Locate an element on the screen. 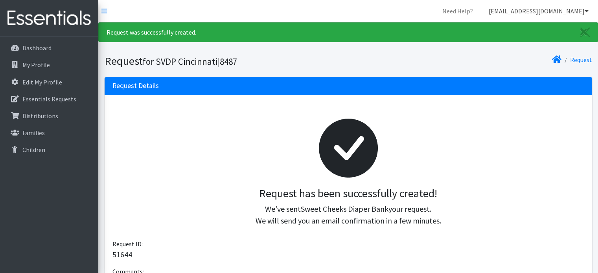 Image resolution: width=598 pixels, height=273 pixels. a: Families is located at coordinates (49, 133).